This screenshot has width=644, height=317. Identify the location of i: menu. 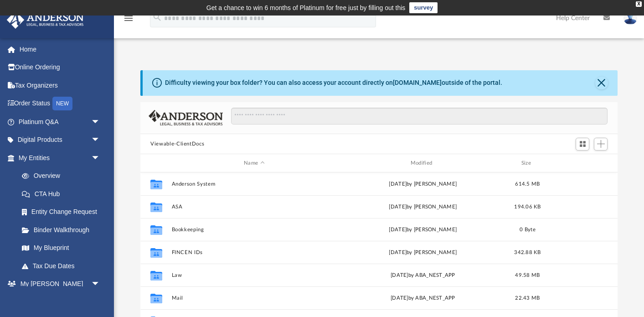
(128, 18).